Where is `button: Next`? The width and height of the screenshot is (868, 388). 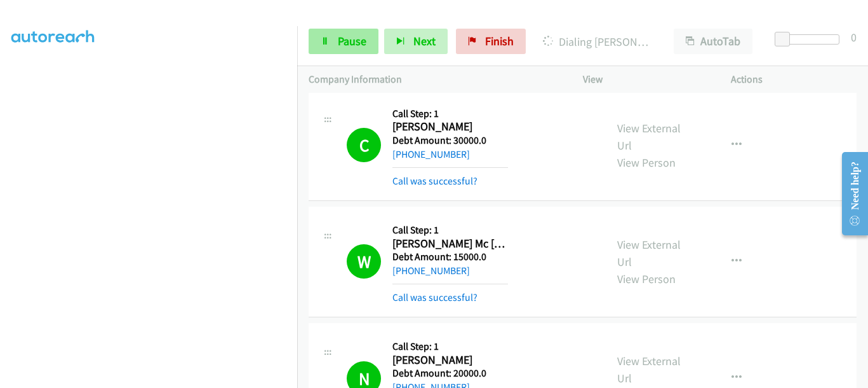
button: Next is located at coordinates (416, 42).